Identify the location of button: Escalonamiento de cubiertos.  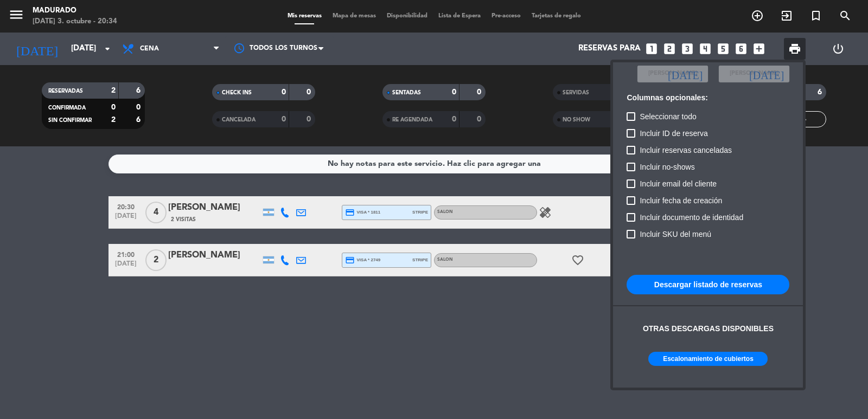
(708, 359).